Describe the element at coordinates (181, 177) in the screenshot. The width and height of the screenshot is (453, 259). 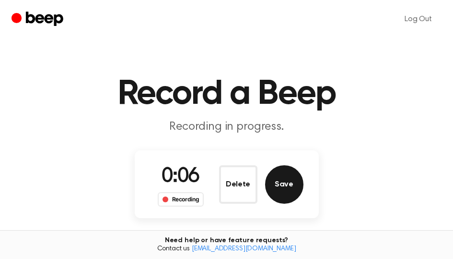
I see `span: 0:06` at that location.